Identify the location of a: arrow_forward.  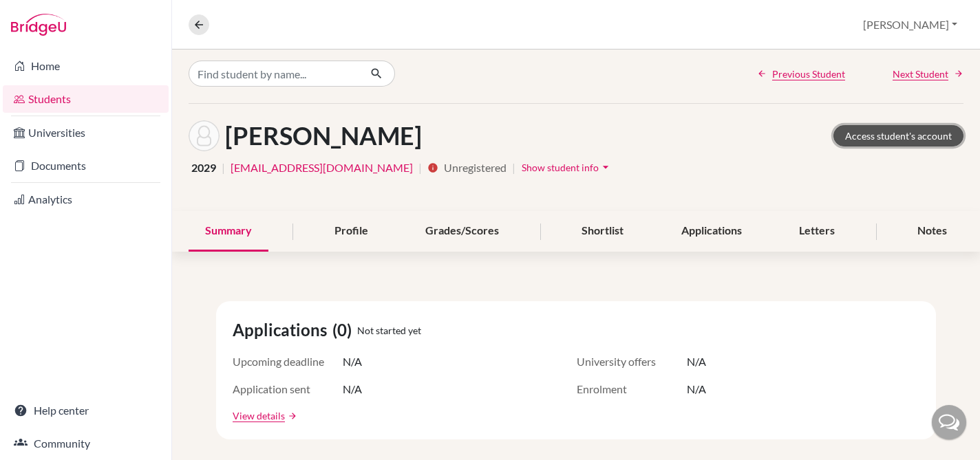
(291, 416).